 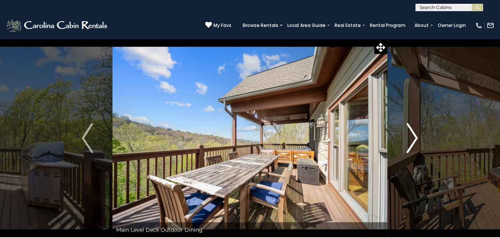 What do you see at coordinates (218, 25) in the screenshot?
I see `a: My Favs` at bounding box center [218, 25].